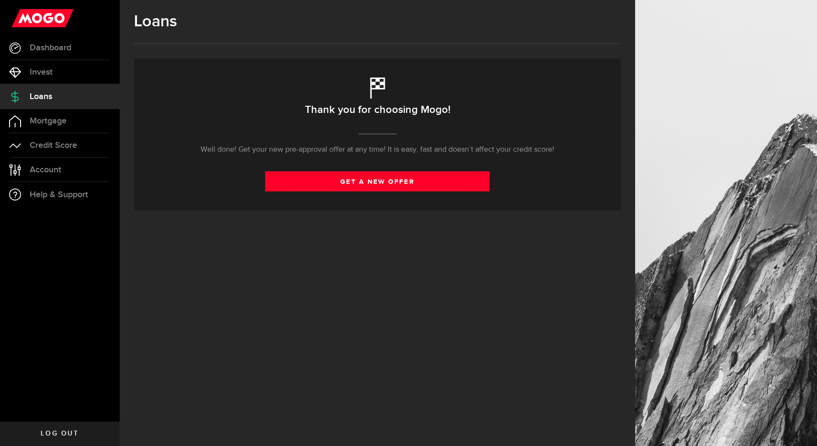 The image size is (817, 446). What do you see at coordinates (378, 110) in the screenshot?
I see `h2: Thank you for choosing Mogo!` at bounding box center [378, 110].